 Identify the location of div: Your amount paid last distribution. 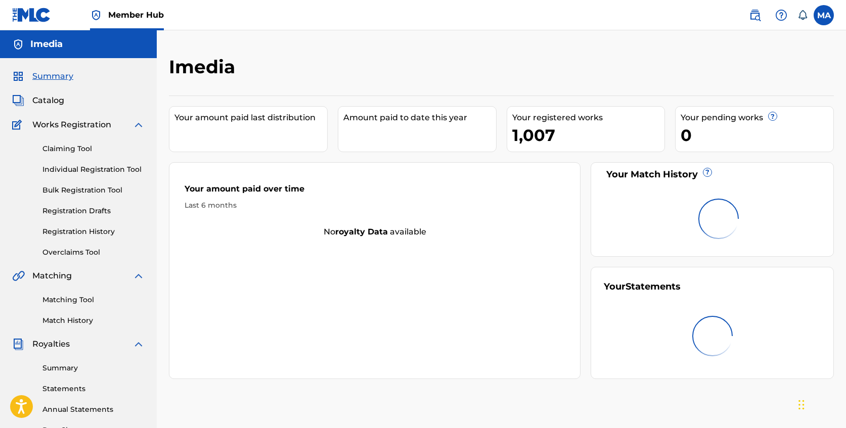
(251, 118).